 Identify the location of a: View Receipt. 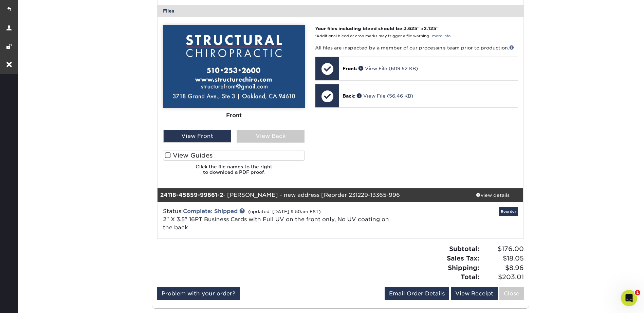
(474, 294).